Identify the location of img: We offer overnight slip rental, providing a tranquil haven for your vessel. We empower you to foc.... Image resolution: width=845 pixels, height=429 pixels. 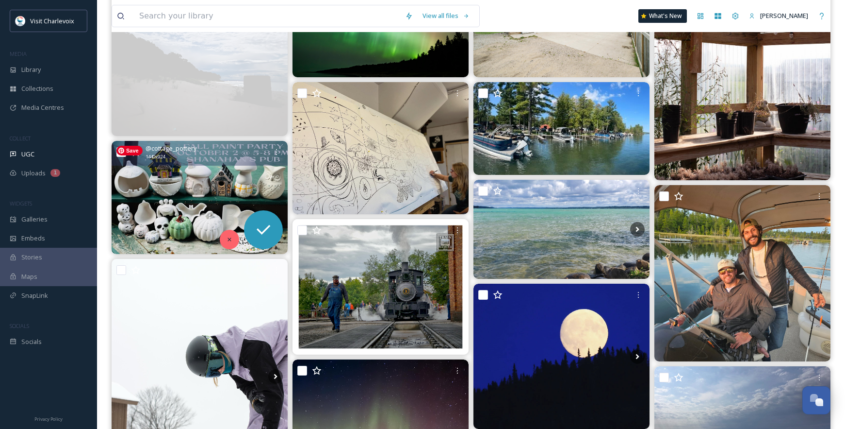
(562, 128).